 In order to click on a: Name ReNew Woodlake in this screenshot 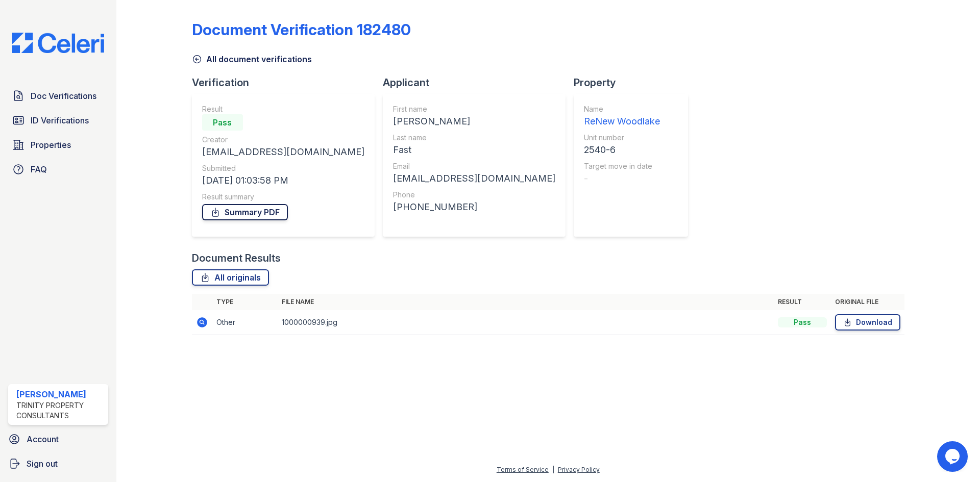, I will do `click(621, 116)`.